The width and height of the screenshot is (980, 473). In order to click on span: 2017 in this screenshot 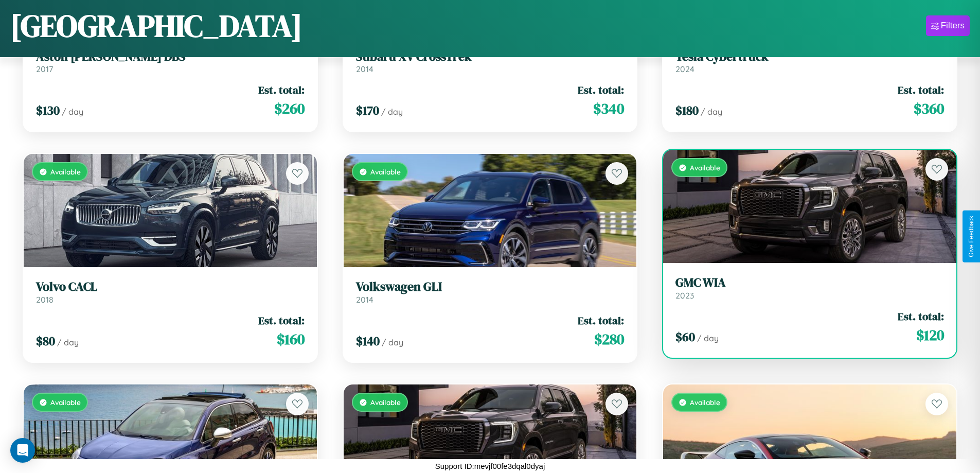, I will do `click(44, 69)`.